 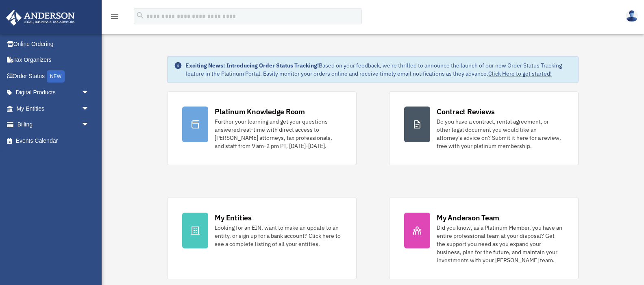 I want to click on div: Platinum Knowledge Room, so click(x=260, y=111).